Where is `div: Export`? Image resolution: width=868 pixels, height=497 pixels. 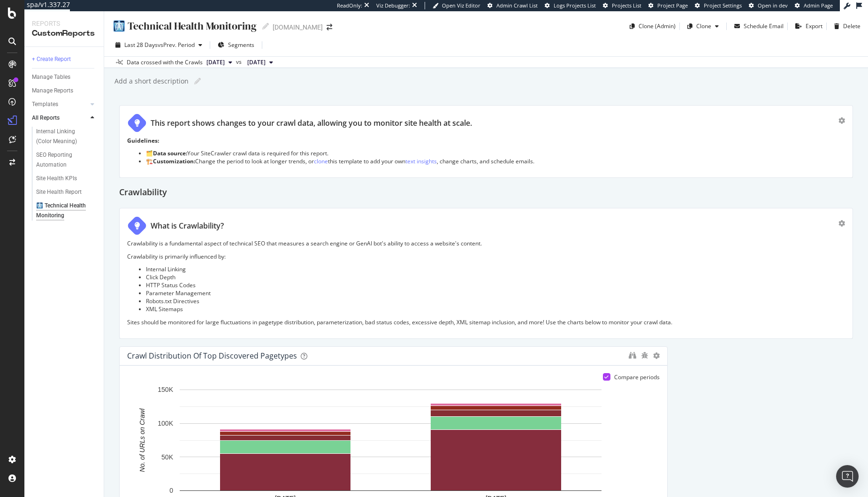
div: Export is located at coordinates (814, 26).